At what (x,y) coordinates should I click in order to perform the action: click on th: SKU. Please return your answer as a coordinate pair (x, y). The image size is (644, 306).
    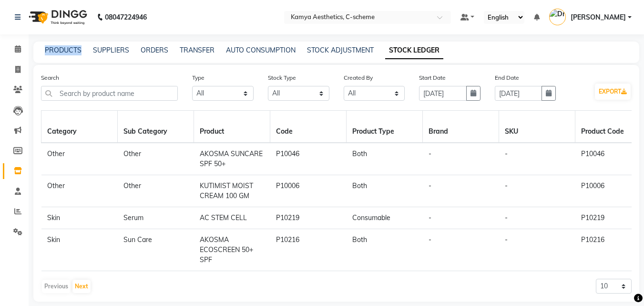
    Looking at the image, I should click on (538, 127).